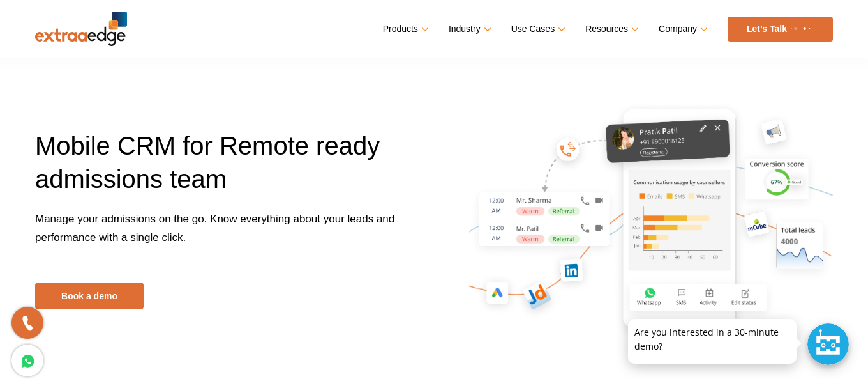 The image size is (868, 388). Describe the element at coordinates (828, 343) in the screenshot. I see `div: Chat` at that location.